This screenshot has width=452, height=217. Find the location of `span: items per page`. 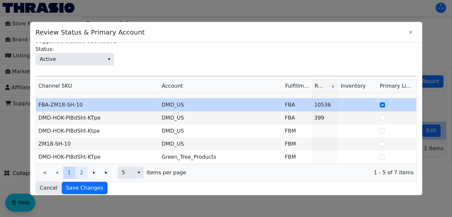

span: items per page is located at coordinates (166, 173).